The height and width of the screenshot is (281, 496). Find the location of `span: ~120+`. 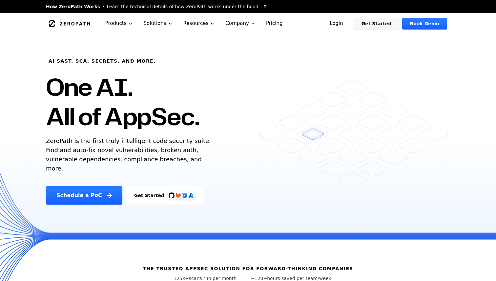

span: ~120+ is located at coordinates (259, 279).